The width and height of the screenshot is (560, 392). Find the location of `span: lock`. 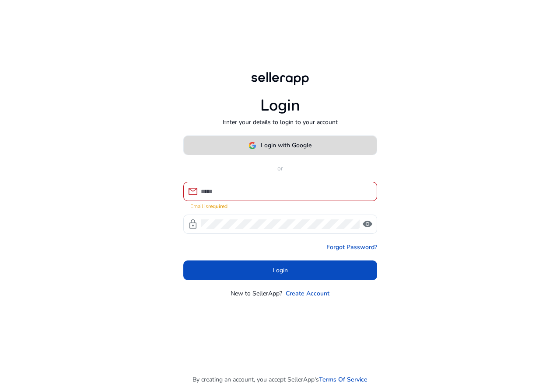

span: lock is located at coordinates (193, 224).